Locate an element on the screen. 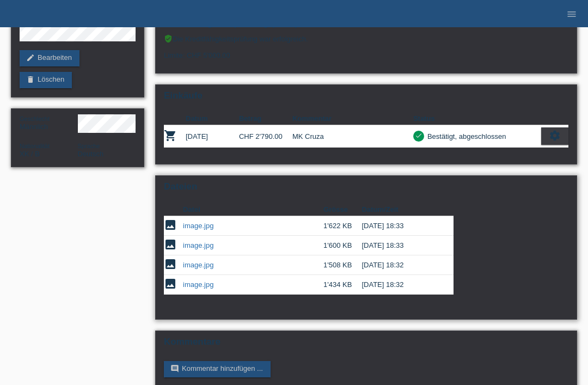 The width and height of the screenshot is (588, 385). span: Geschlecht is located at coordinates (35, 118).